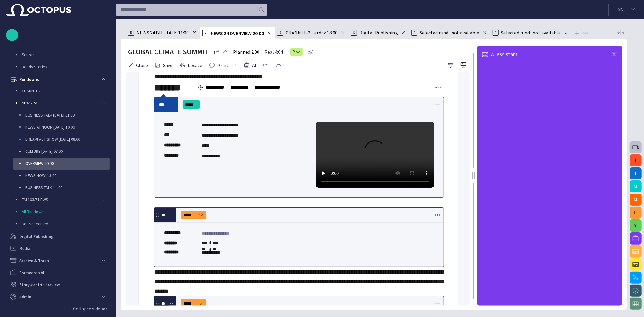 Image resolution: width=644 pixels, height=317 pixels. What do you see at coordinates (250, 65) in the screenshot?
I see `button: AI` at bounding box center [250, 65].